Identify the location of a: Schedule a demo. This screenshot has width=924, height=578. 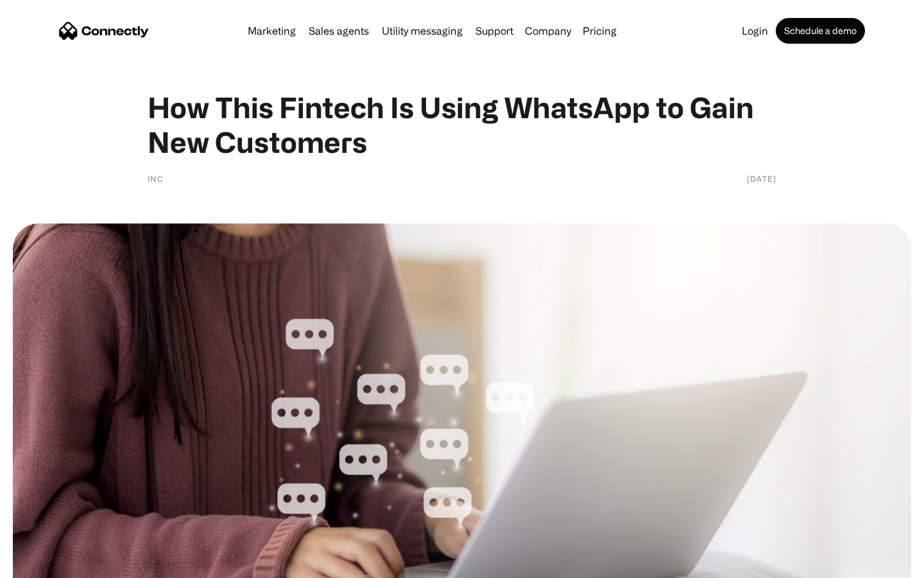
(820, 31).